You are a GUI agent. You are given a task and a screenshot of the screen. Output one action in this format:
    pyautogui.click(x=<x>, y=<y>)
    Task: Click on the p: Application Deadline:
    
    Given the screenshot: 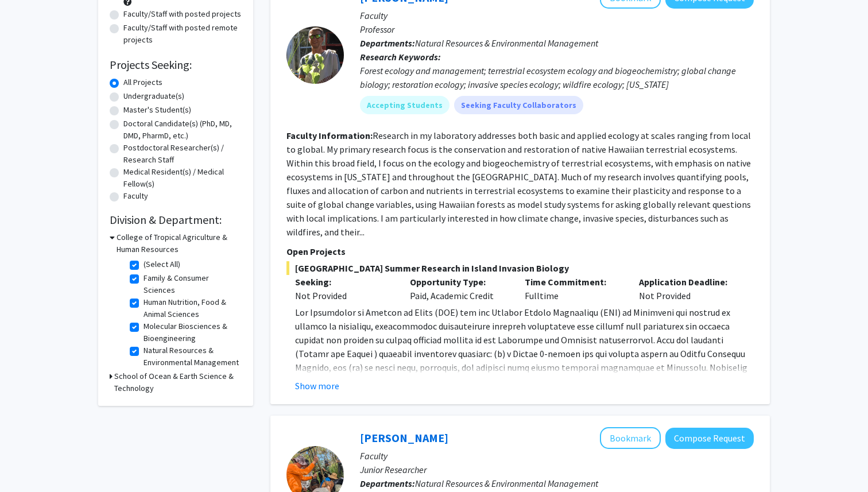 What is the action you would take?
    pyautogui.click(x=688, y=282)
    